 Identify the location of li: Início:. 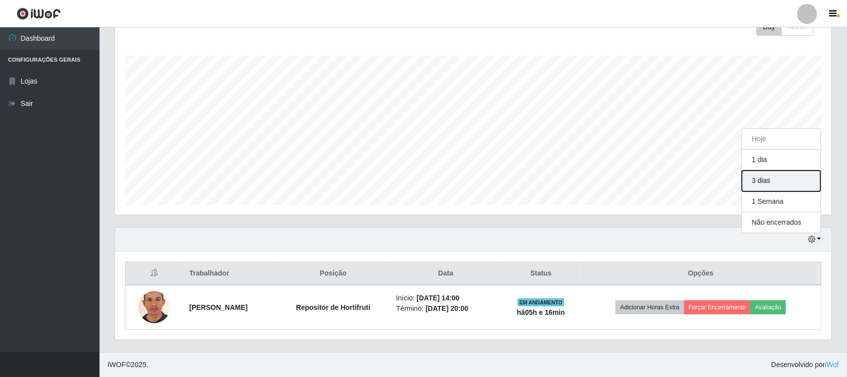
(445, 298).